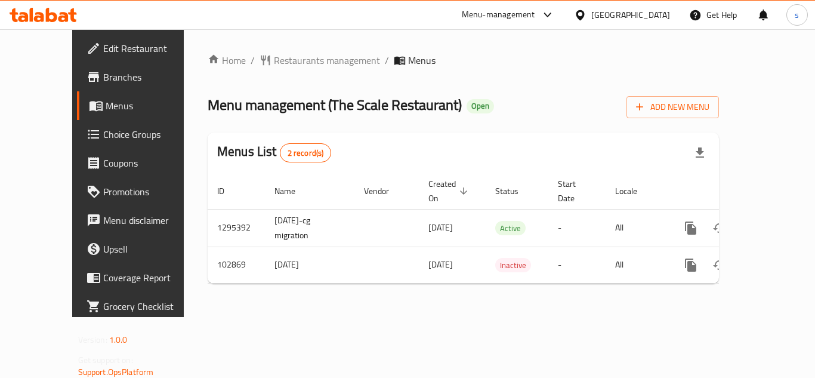  What do you see at coordinates (92, 339) in the screenshot?
I see `span: Version:` at bounding box center [92, 339].